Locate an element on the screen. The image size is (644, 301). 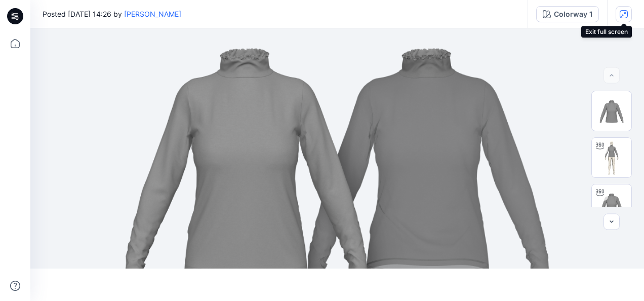
img: Turntable without avatar is located at coordinates (612, 205).